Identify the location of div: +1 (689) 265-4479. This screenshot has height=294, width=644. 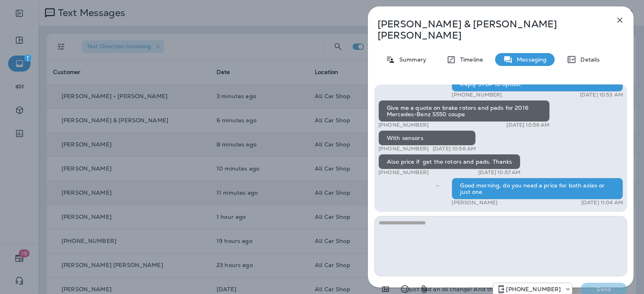
(533, 289).